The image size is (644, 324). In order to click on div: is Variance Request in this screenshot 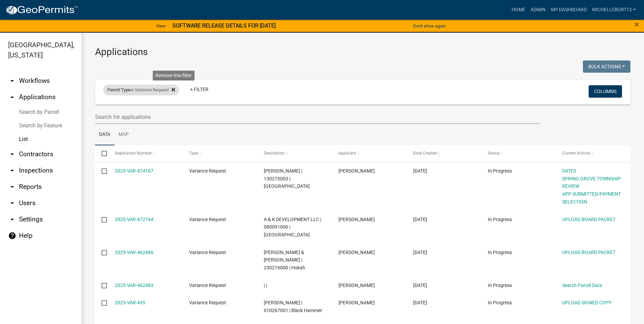, I will do `click(141, 90)`.